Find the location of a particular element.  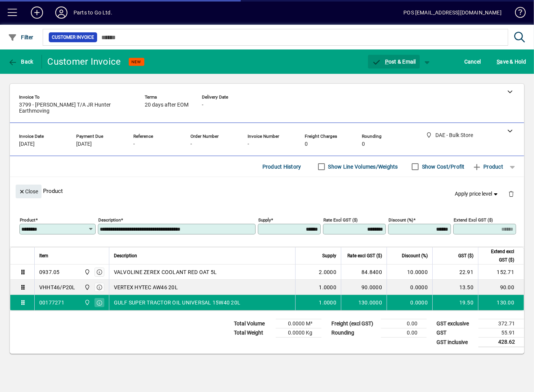

button: Apply price level is located at coordinates (477, 194).